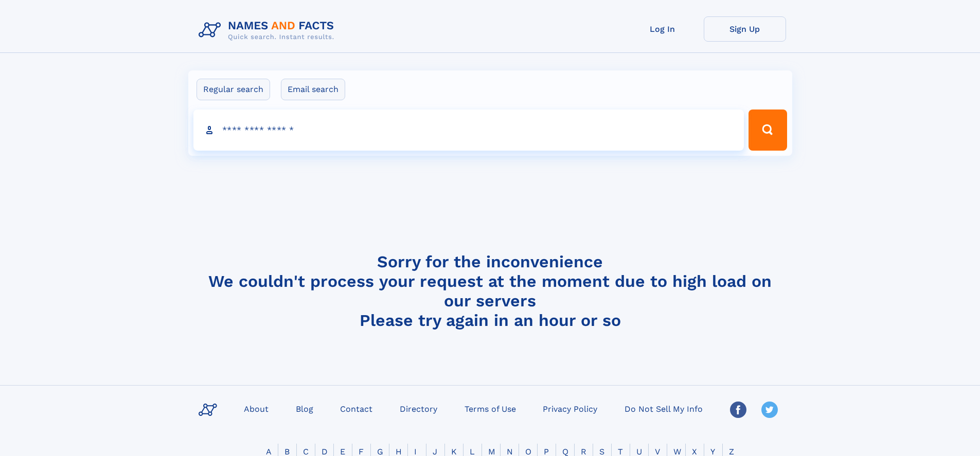 The image size is (980, 456). What do you see at coordinates (233, 90) in the screenshot?
I see `label: Regular search` at bounding box center [233, 90].